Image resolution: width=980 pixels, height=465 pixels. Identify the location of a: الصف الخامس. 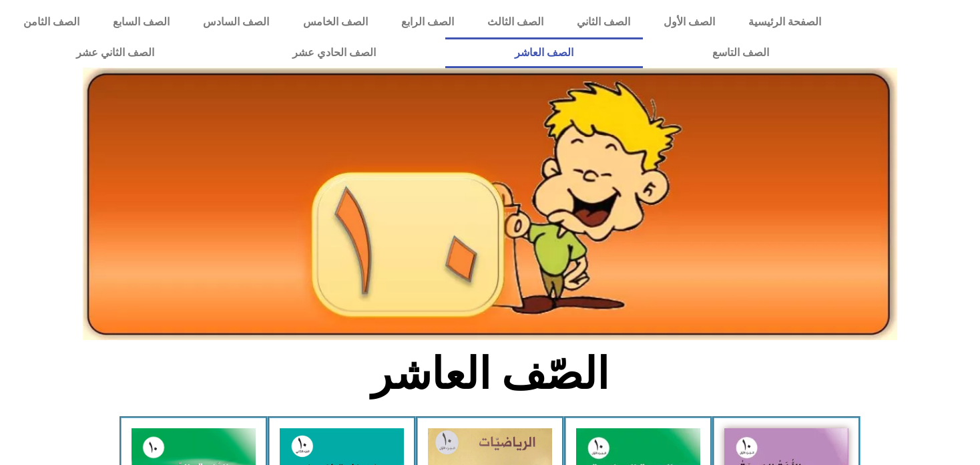
(335, 22).